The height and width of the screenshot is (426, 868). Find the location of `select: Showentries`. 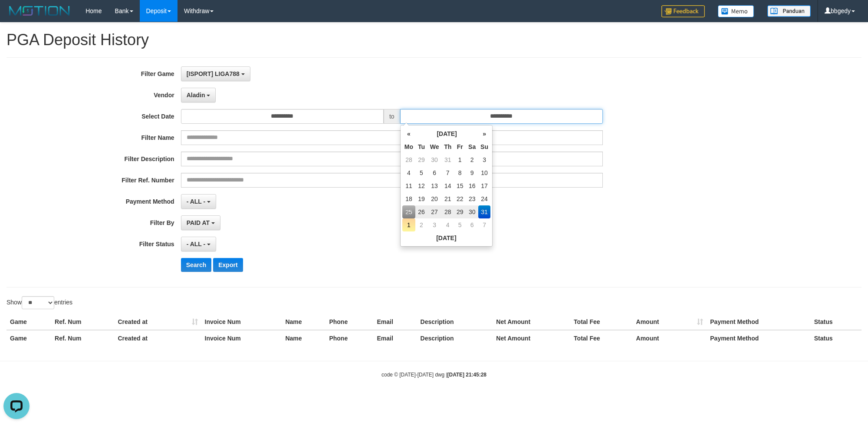

select: Showentries is located at coordinates (38, 302).